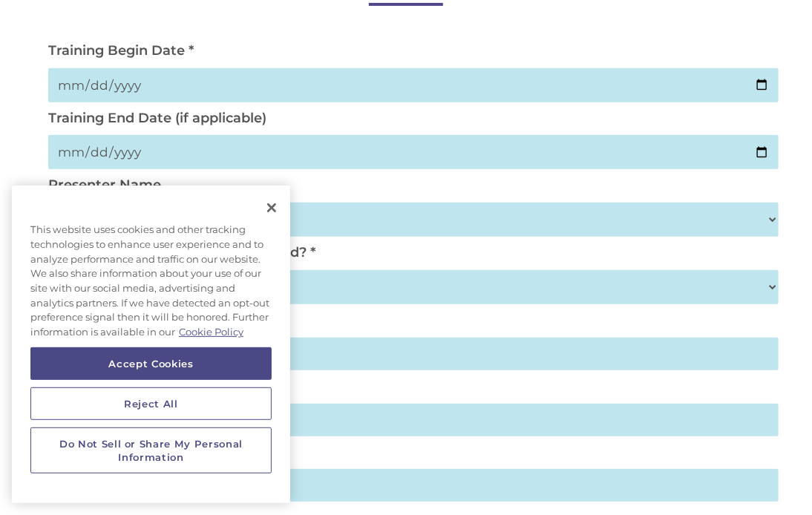 This screenshot has height=515, width=812. Describe the element at coordinates (271, 207) in the screenshot. I see `button: Close` at that location.